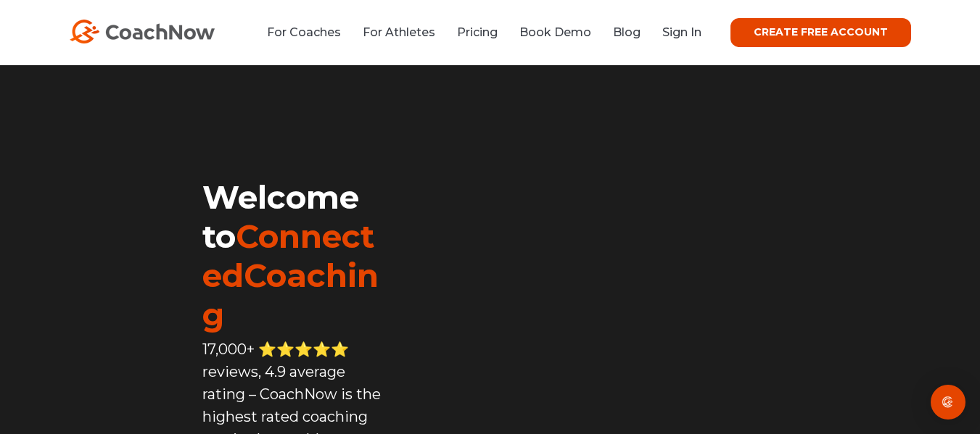  I want to click on a: Book Demo, so click(555, 32).